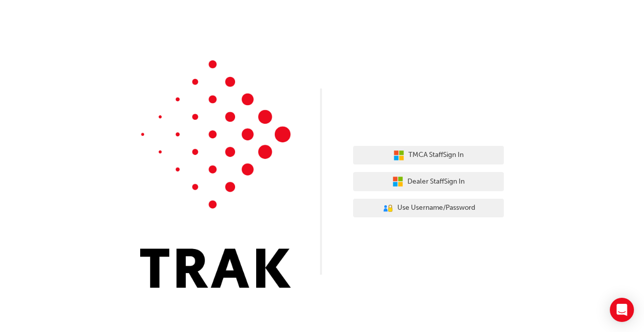 The image size is (644, 332). I want to click on button: Dealer StaffSign In, so click(428, 181).